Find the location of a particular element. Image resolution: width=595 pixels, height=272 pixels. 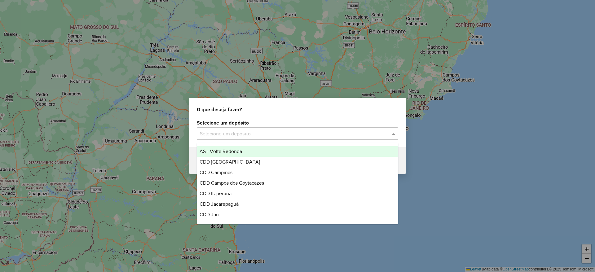

ng-dropdown-panel: Options list is located at coordinates (297, 183).